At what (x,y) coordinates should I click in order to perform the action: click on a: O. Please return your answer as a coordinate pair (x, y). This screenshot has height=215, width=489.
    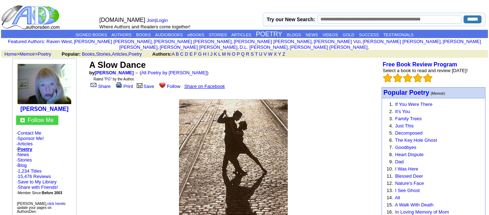
    Looking at the image, I should click on (234, 54).